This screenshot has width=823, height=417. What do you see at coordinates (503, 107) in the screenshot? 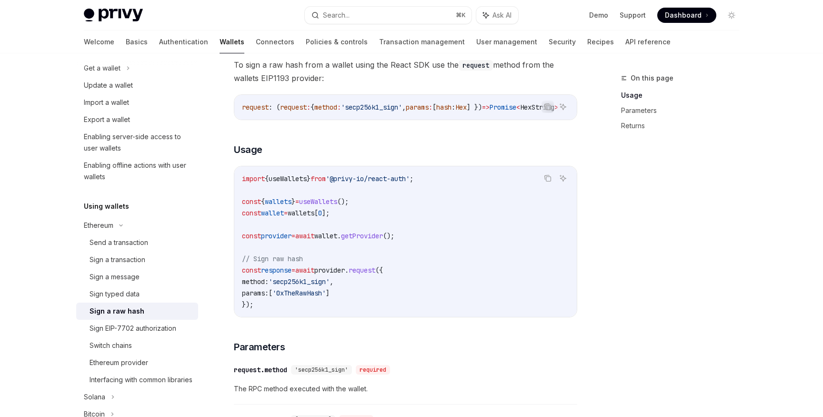
I see `span: Promise` at bounding box center [503, 107].